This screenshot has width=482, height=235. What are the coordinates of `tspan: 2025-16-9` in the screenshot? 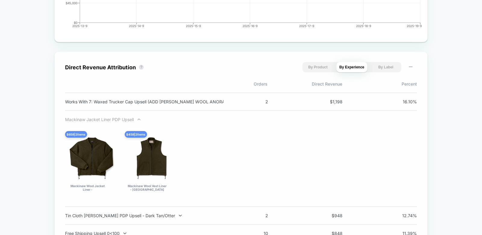 It's located at (250, 26).